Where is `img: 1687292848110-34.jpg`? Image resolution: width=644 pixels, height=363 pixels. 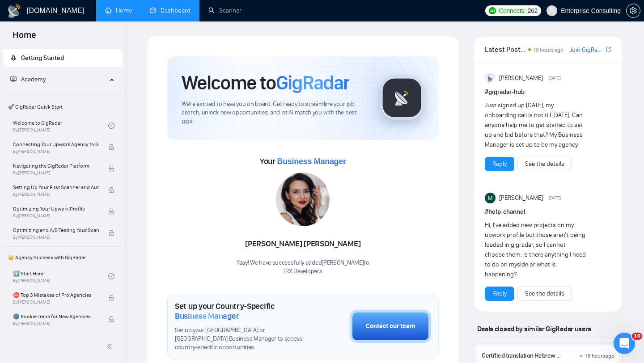 img: 1687292848110-34.jpg is located at coordinates (303, 200).